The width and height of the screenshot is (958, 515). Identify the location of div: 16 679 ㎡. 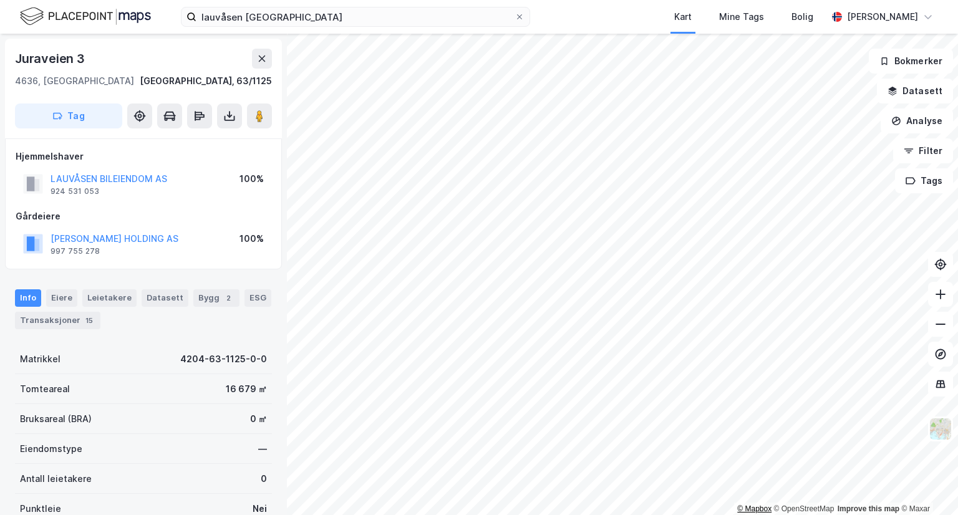
(246, 389).